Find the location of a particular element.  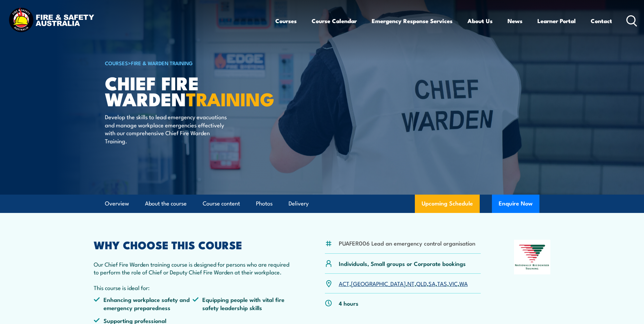

a: WA is located at coordinates (464, 284).